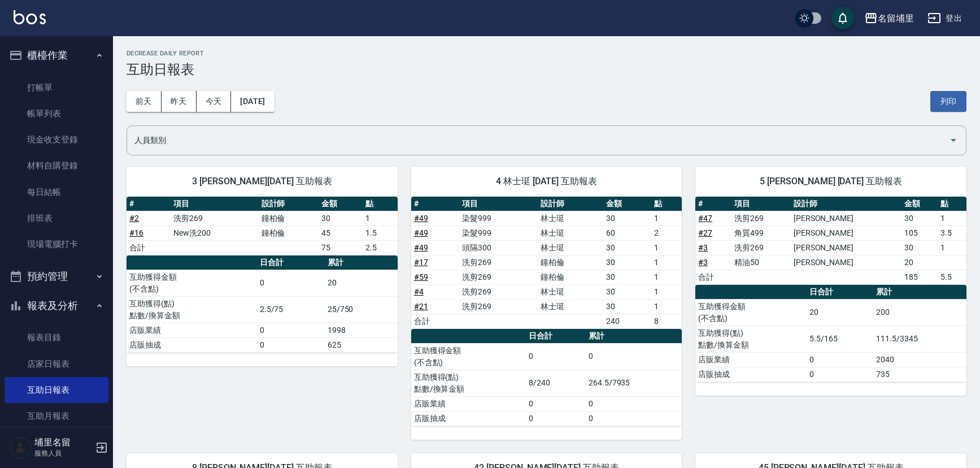  I want to click on a: #27, so click(705, 233).